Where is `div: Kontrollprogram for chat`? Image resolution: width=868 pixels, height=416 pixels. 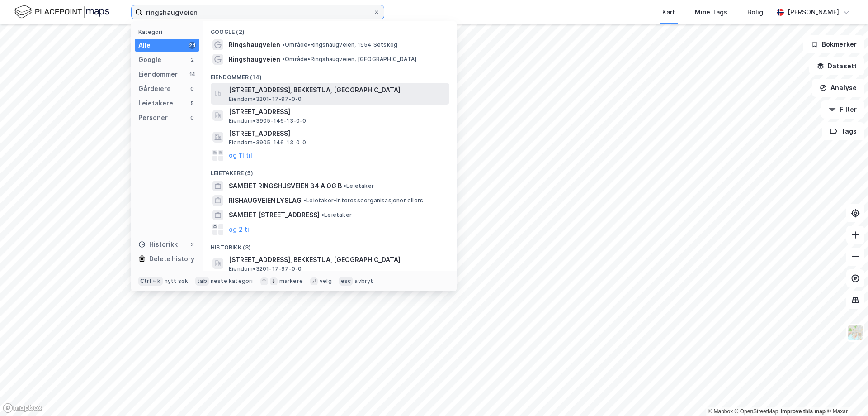 div: Kontrollprogram for chat is located at coordinates (846, 395).